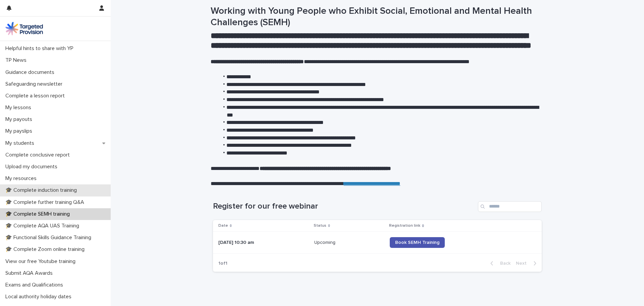 This screenshot has width=644, height=306. What do you see at coordinates (35, 84) in the screenshot?
I see `p: Safeguarding newsletter` at bounding box center [35, 84].